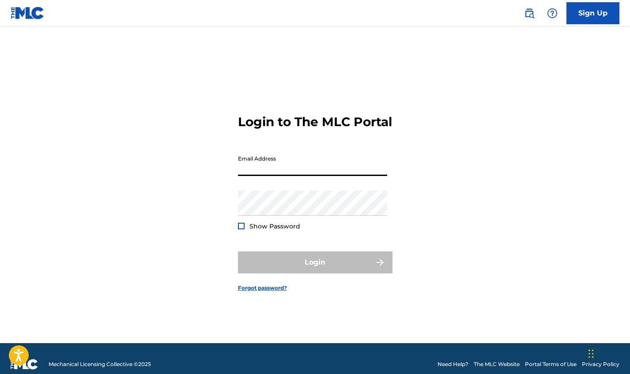  What do you see at coordinates (453, 365) in the screenshot?
I see `a: Need Help?` at bounding box center [453, 365].